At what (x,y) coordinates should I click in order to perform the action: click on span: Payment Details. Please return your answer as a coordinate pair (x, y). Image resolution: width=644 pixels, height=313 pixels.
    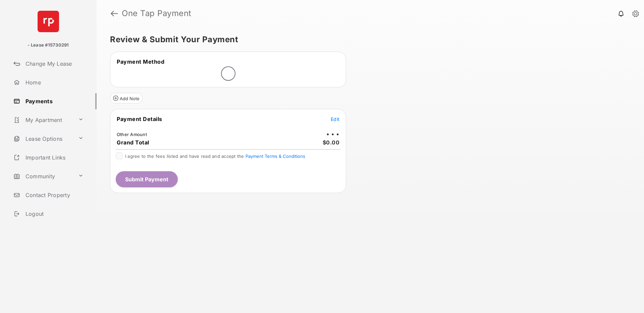
    Looking at the image, I should click on (139, 119).